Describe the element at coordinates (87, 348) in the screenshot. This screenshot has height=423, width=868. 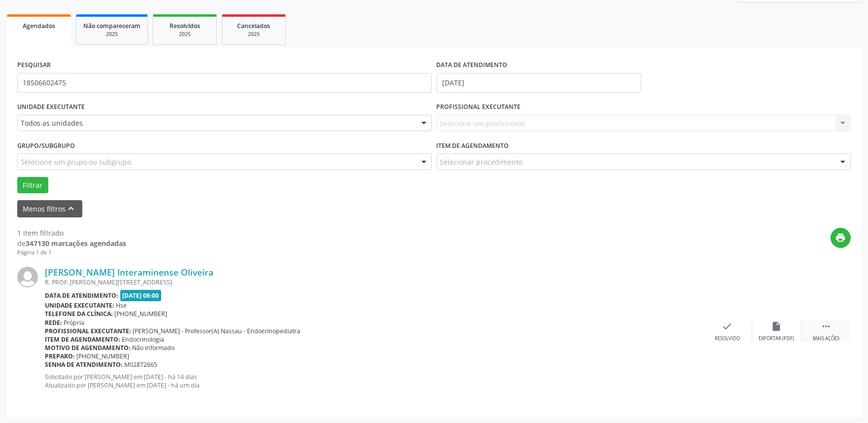
I see `b: Motivo de agendamento:` at that location.